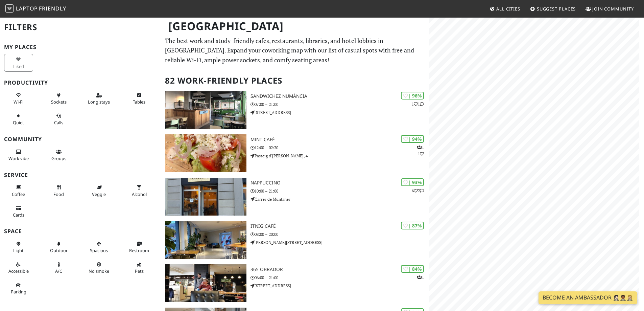  Describe the element at coordinates (99, 268) in the screenshot. I see `button: No smoke` at that location.